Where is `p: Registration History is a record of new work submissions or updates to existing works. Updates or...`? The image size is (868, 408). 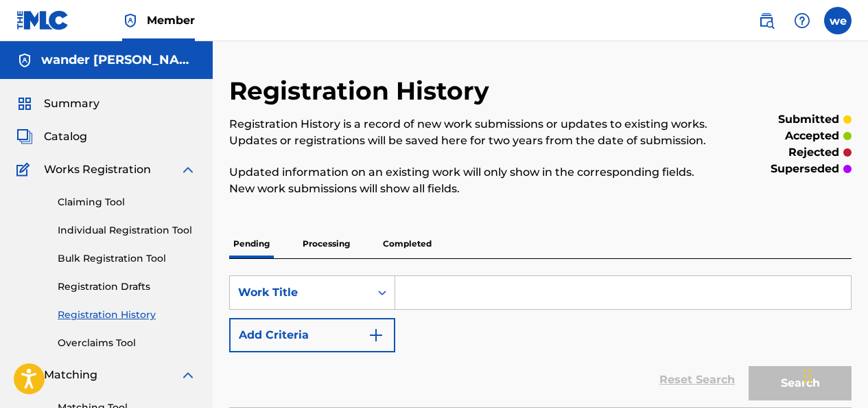
p: Registration History is a record of new work submissions or updates to existing works. Updates or... is located at coordinates (469, 133).